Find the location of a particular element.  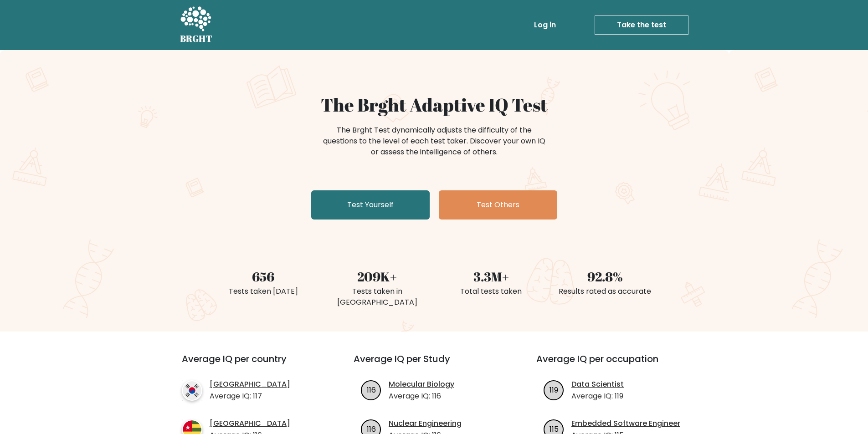

a: BRGHT is located at coordinates (196, 25).